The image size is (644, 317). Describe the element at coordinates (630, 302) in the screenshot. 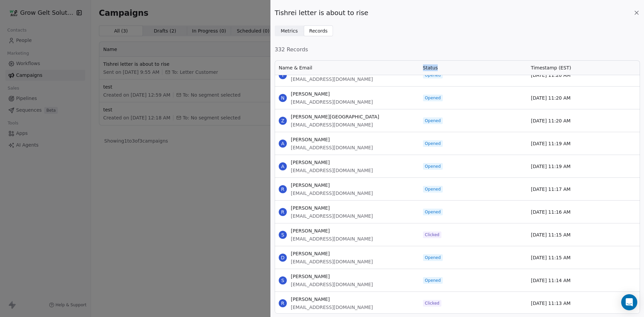

I see `div: Open Intercom Messenger` at that location.